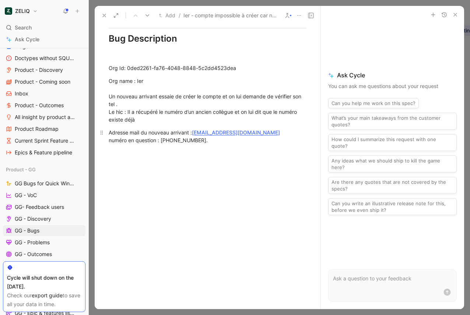 This screenshot has width=470, height=315. Describe the element at coordinates (26, 195) in the screenshot. I see `span: GG - VoC` at that location.